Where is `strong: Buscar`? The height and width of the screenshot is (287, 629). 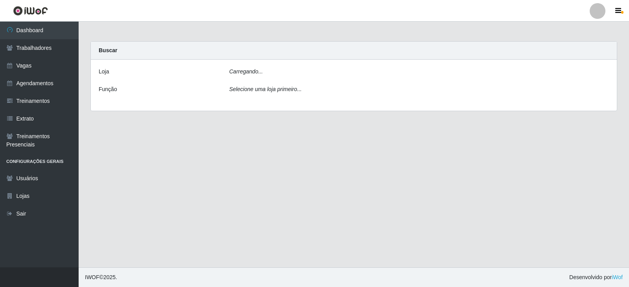
strong: Buscar is located at coordinates (108, 50).